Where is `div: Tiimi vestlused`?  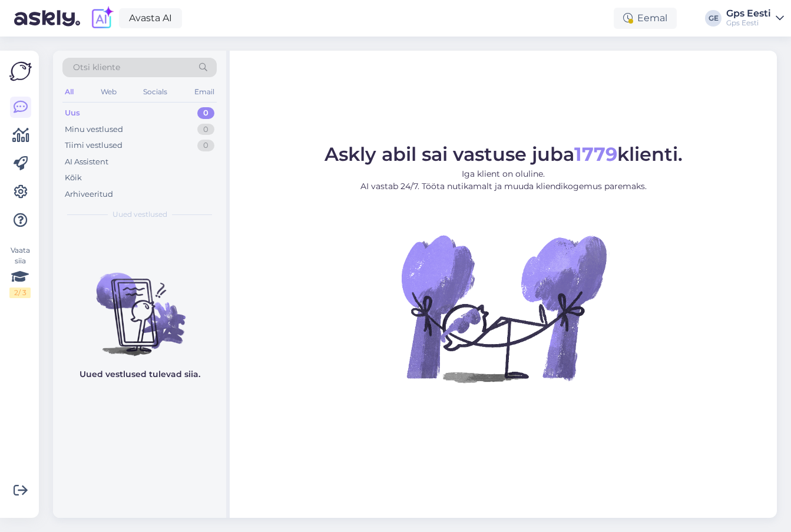 div: Tiimi vestlused is located at coordinates (94, 145).